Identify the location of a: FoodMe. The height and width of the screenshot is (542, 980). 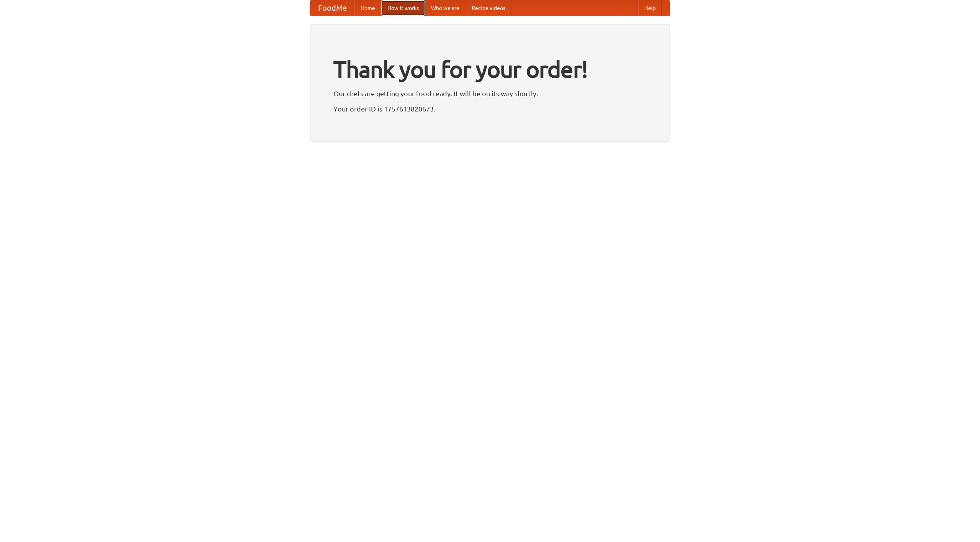
(332, 8).